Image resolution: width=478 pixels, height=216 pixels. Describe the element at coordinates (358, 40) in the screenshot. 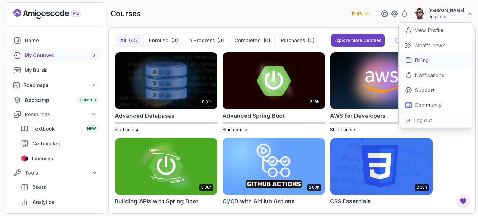

I see `button: Explore more Courses` at that location.